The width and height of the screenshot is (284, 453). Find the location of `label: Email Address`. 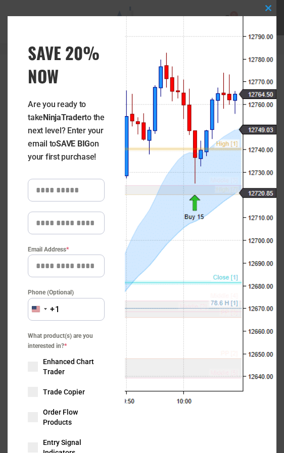

label: Email Address is located at coordinates (66, 250).